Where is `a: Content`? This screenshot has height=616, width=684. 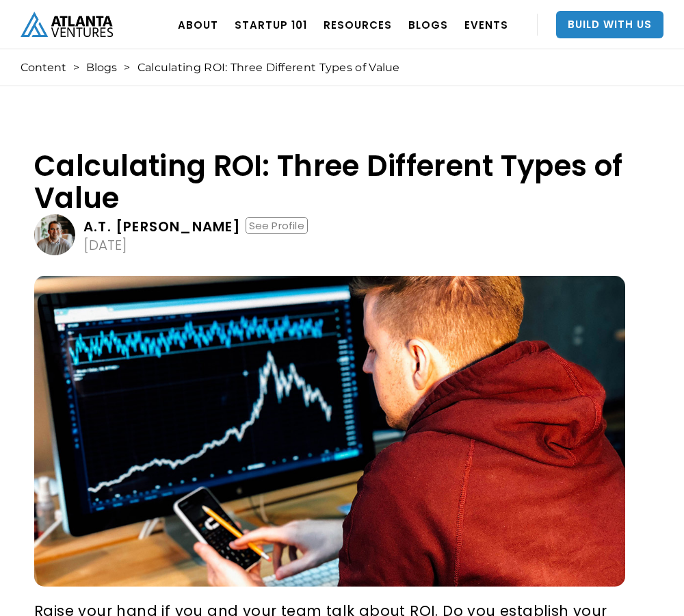
a: Content is located at coordinates (43, 68).